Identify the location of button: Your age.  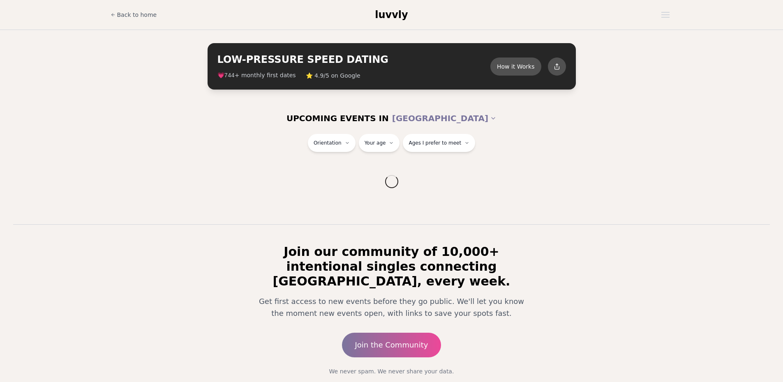
(379, 143).